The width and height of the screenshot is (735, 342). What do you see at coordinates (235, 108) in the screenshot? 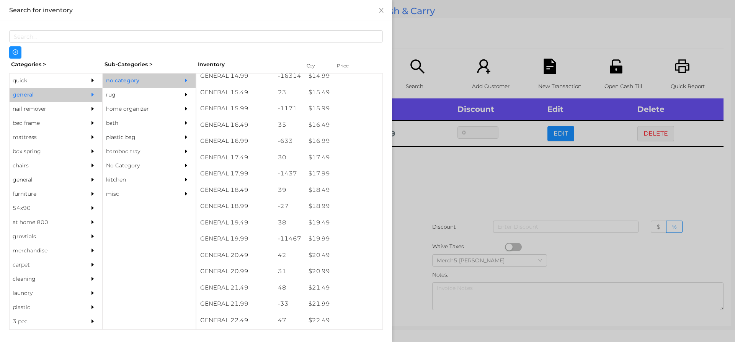
I see `div: GENERAL 15.99` at bounding box center [235, 108].